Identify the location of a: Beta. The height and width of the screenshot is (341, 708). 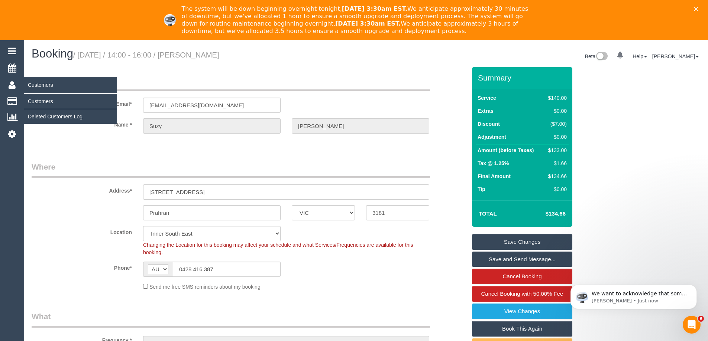
(596, 56).